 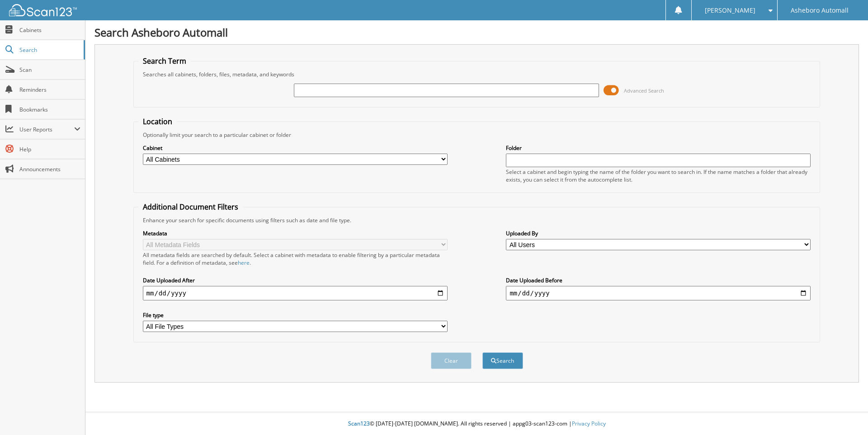 What do you see at coordinates (165, 61) in the screenshot?
I see `legend: Search Term` at bounding box center [165, 61].